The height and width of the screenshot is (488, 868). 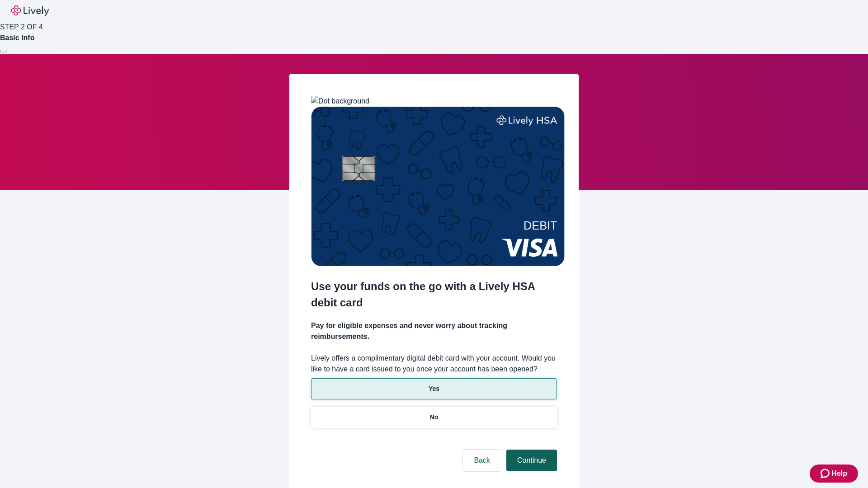 I want to click on button: Yes, so click(x=434, y=389).